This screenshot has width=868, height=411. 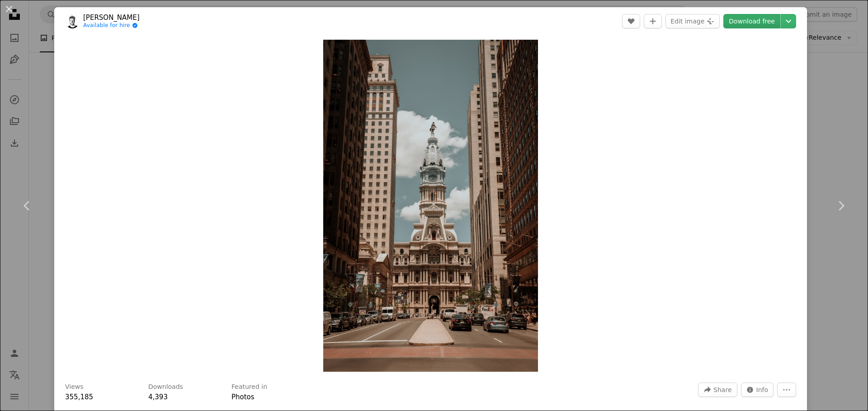 I want to click on h3: Downloads, so click(x=165, y=387).